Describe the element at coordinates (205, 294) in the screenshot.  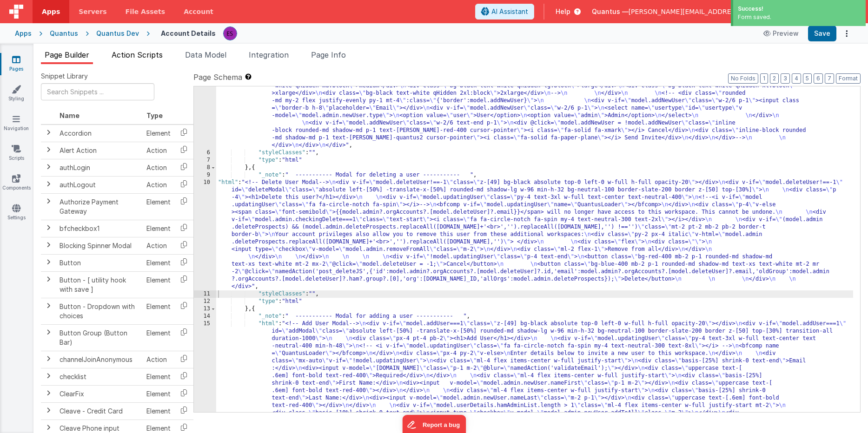
I see `div: 11` at that location.